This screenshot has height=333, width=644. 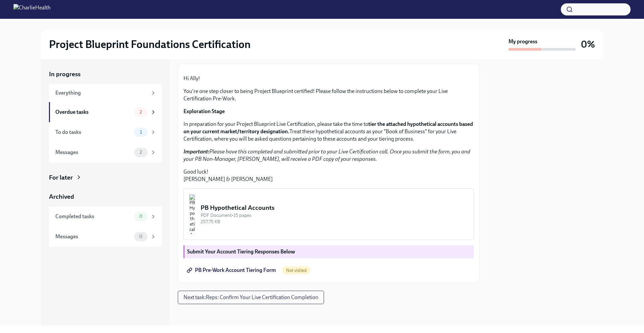 I want to click on span: PB Pre-Work Account Tiering Form, so click(x=232, y=270).